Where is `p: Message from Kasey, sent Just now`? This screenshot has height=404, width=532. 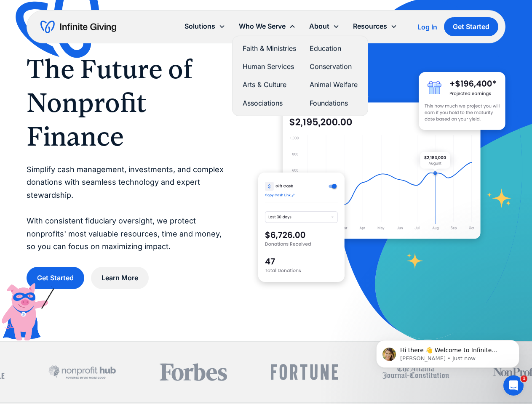 p: Message from Kasey, sent Just now is located at coordinates (91, 36).